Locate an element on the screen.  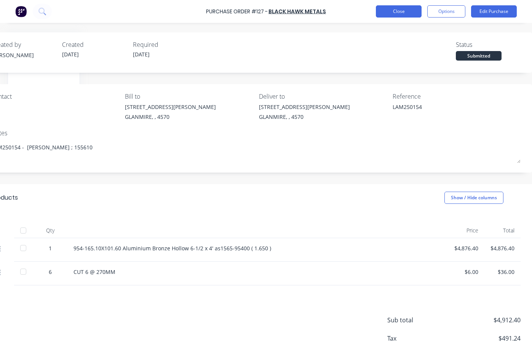
span: $491.24 is located at coordinates (483, 338).